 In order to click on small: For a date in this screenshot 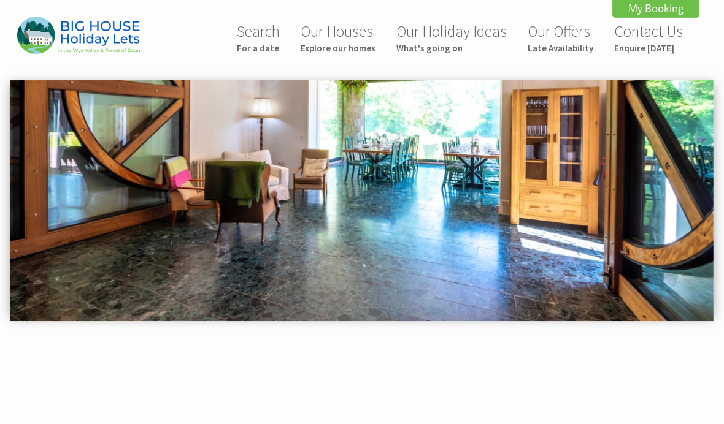, I will do `click(258, 48)`.